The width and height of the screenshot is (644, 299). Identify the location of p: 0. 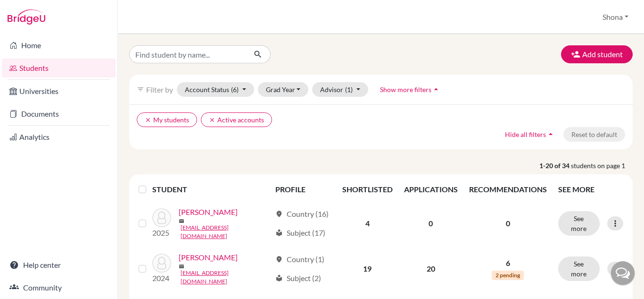
(507, 223).